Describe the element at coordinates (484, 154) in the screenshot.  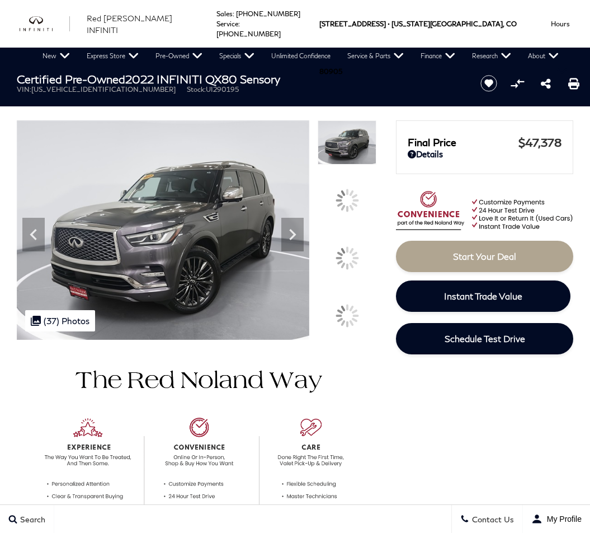
I see `a: Details` at that location.